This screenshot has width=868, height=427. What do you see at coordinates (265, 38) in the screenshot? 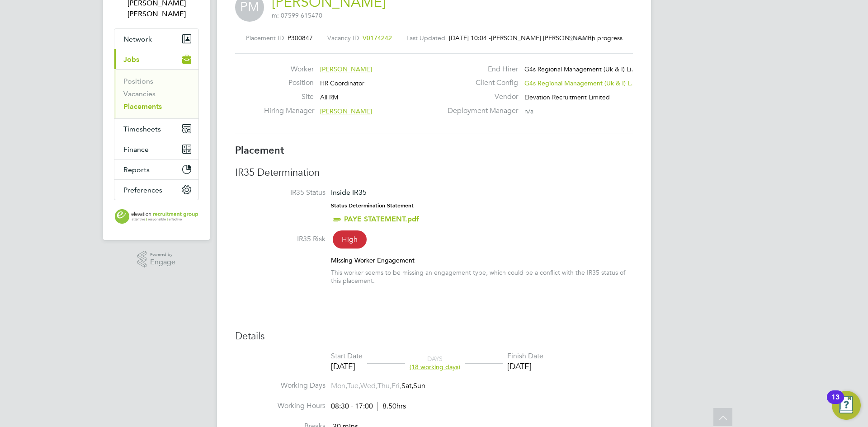
I see `label: Placement ID` at bounding box center [265, 38].